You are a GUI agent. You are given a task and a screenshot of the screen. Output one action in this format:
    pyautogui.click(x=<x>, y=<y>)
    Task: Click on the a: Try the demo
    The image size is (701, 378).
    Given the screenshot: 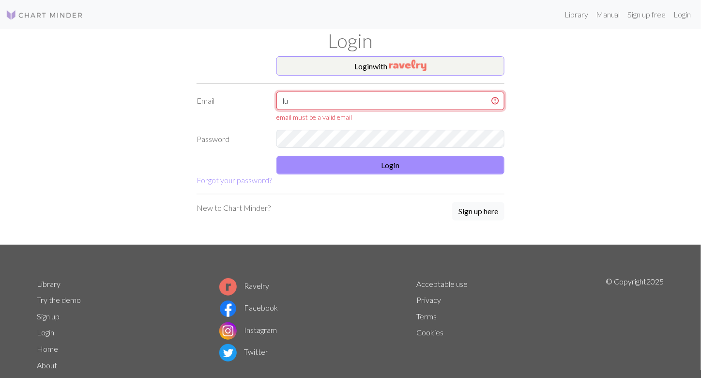 What is the action you would take?
    pyautogui.click(x=59, y=299)
    